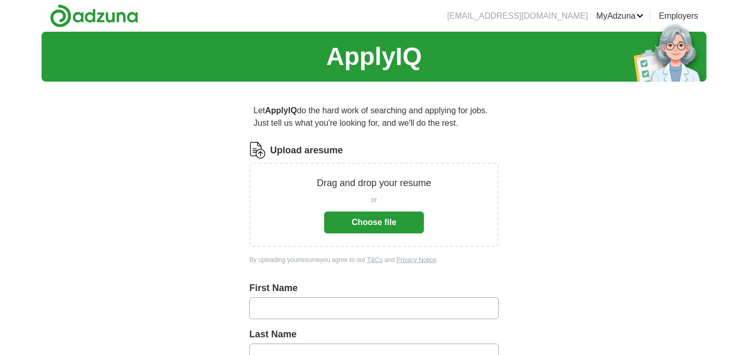 The height and width of the screenshot is (355, 748). I want to click on label: First Name, so click(374, 288).